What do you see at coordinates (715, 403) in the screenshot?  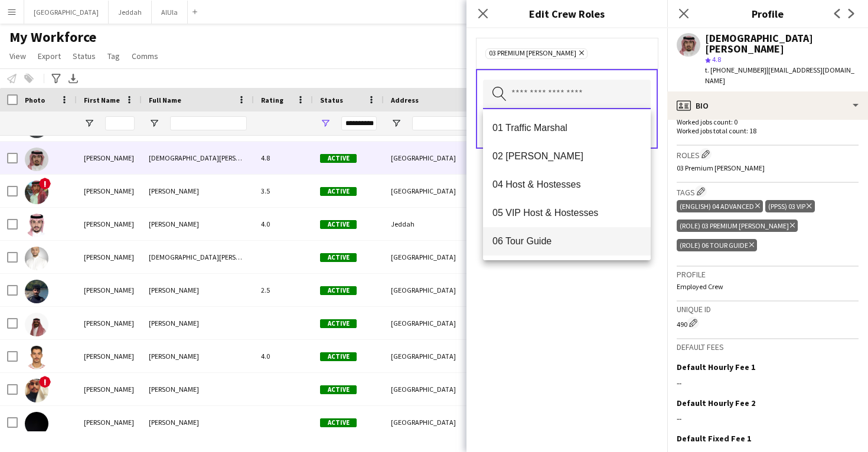 I see `h3: Default Hourly Fee 2` at bounding box center [715, 403].